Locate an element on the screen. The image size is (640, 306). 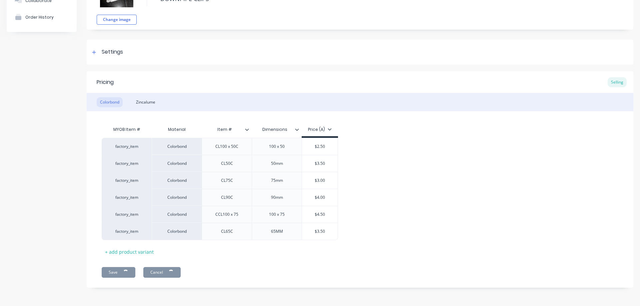
div: + add product variant is located at coordinates (129, 252).